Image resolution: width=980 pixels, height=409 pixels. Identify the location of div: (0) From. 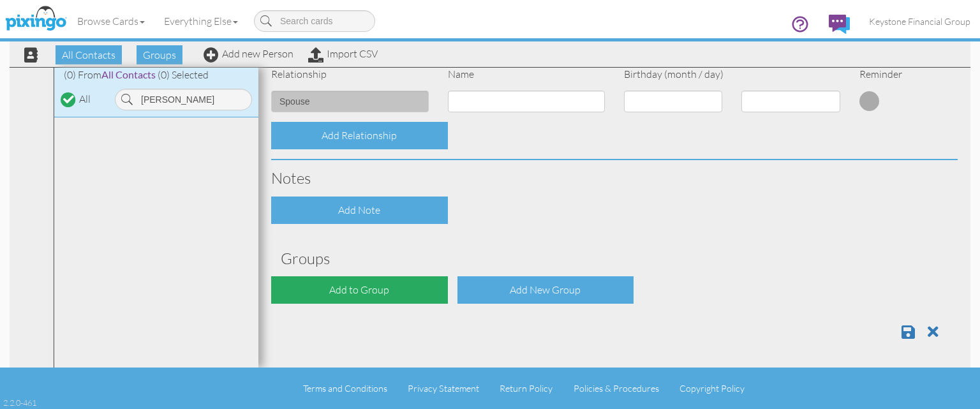
(156, 75).